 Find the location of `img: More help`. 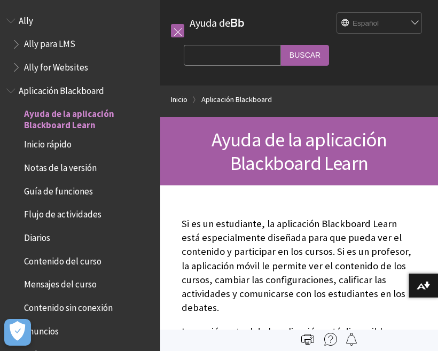

img: More help is located at coordinates (331, 339).